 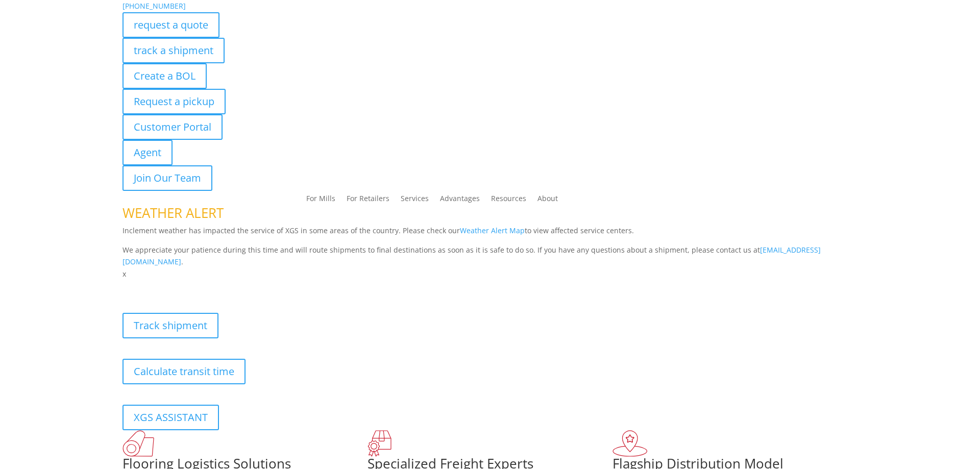 What do you see at coordinates (172, 127) in the screenshot?
I see `a: Customer Portal` at bounding box center [172, 127].